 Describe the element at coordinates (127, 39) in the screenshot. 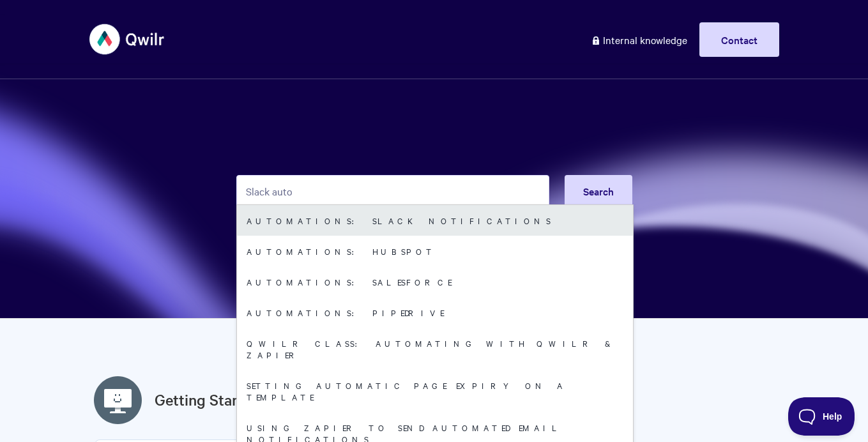

I see `img: Qwilr Help Center` at that location.